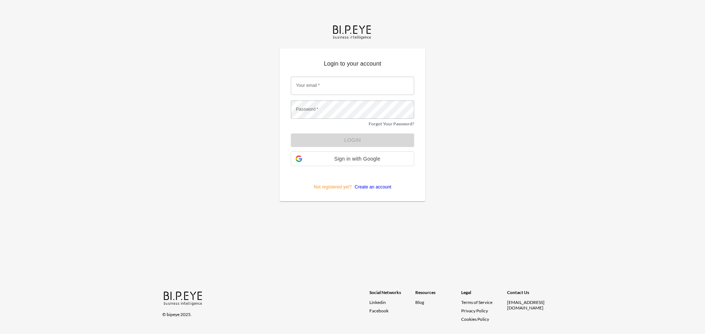 The image size is (705, 334). Describe the element at coordinates (438, 295) in the screenshot. I see `div: Resources` at that location.